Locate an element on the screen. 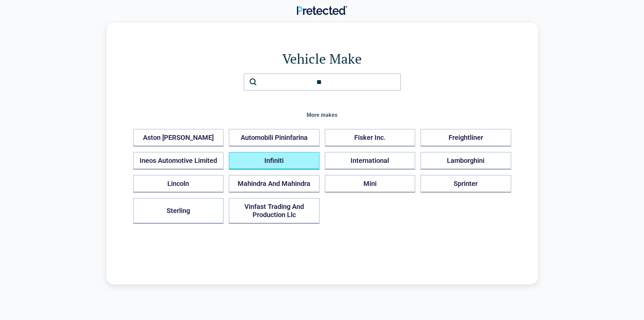 The width and height of the screenshot is (644, 320). button: Automobili Pininfarina is located at coordinates (274, 138).